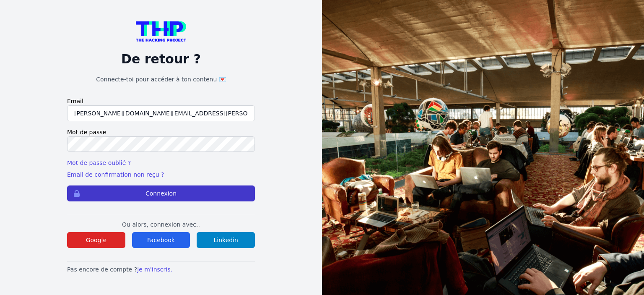 Image resolution: width=644 pixels, height=295 pixels. What do you see at coordinates (155, 269) in the screenshot?
I see `a: Je m'inscris.` at bounding box center [155, 269].